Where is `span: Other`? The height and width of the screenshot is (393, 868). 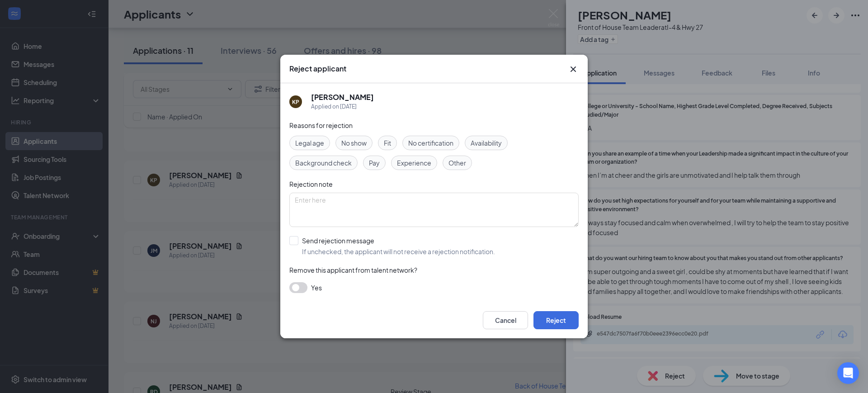 span: Other is located at coordinates (457, 163).